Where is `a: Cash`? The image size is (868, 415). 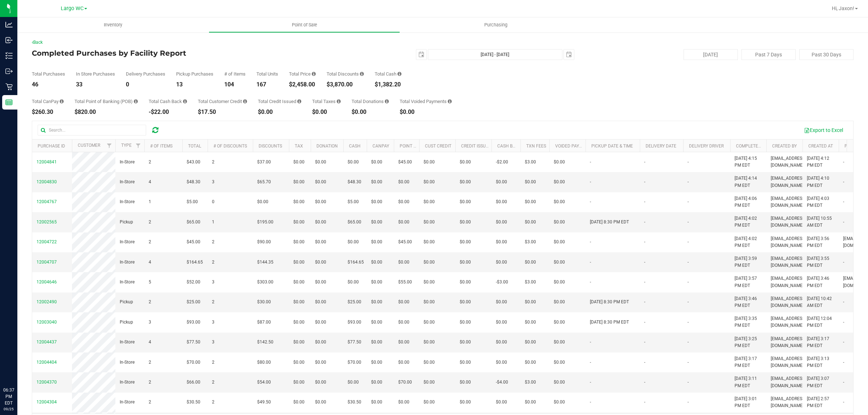
a: Cash is located at coordinates (355, 146).